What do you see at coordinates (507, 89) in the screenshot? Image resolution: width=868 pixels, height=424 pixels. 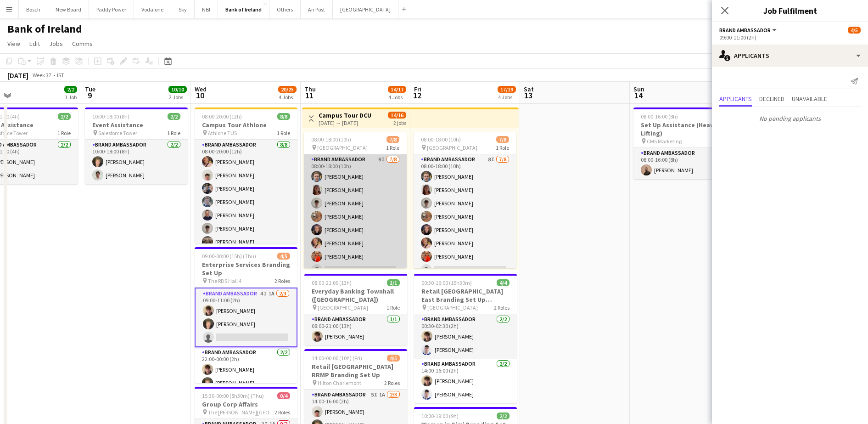 I see `span: 17/19` at bounding box center [507, 89].